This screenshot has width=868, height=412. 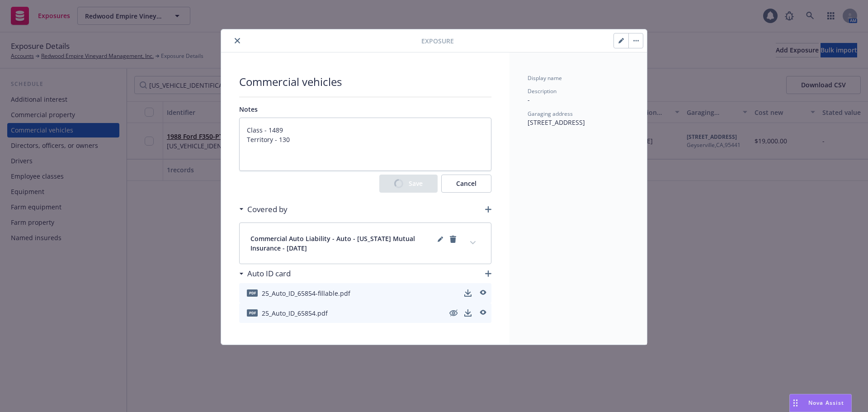 I want to click on span: Description, so click(x=542, y=91).